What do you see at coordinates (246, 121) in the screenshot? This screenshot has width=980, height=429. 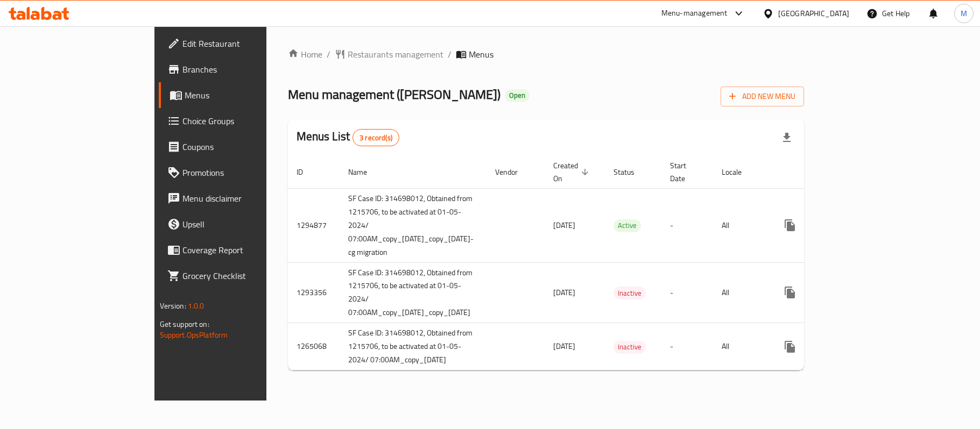 I see `span: Choice Groups` at bounding box center [246, 121].